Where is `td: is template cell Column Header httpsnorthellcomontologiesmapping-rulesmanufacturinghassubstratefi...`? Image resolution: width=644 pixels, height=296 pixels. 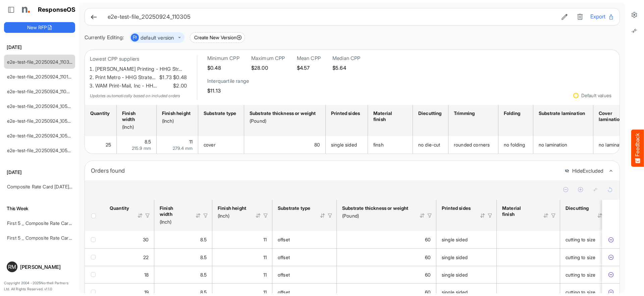 td: is template cell Column Header httpsnorthellcomontologiesmapping-rulesmanufacturinghassubstratefi... is located at coordinates (528, 257).